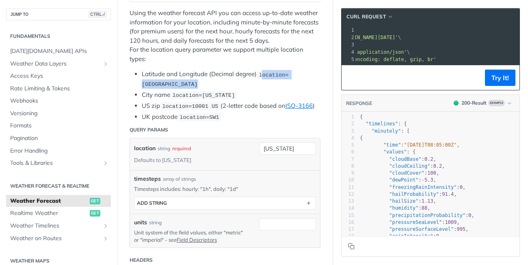 The width and height of the screenshot is (528, 265). I want to click on a: Error Handling, so click(59, 151).